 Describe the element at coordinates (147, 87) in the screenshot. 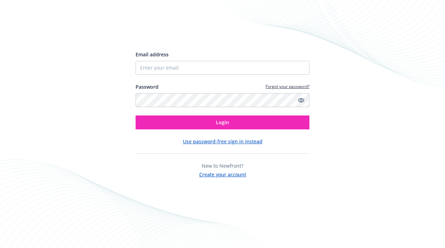

I see `label: Password` at that location.